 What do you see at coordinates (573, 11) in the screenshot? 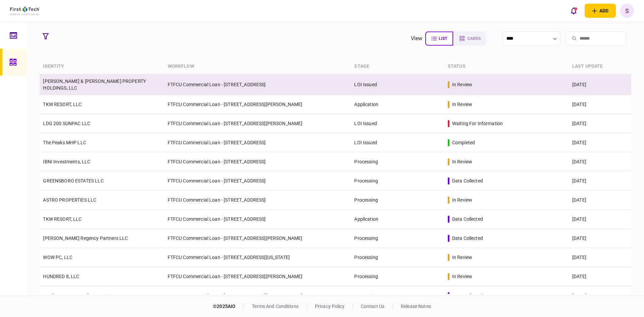
I see `button: open notifications list` at bounding box center [573, 11].